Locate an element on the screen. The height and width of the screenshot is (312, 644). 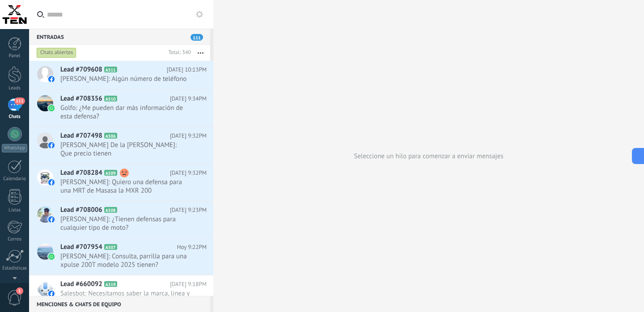
div: Total: 340 is located at coordinates (178, 53).